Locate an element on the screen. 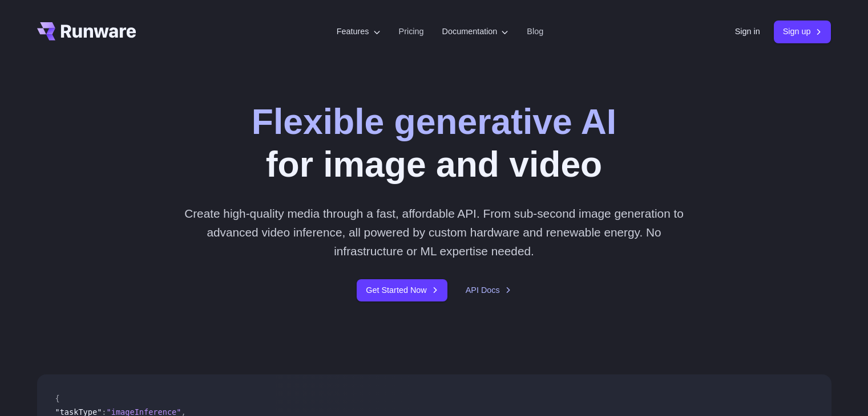 This screenshot has width=868, height=416. a: Go to / is located at coordinates (87, 32).